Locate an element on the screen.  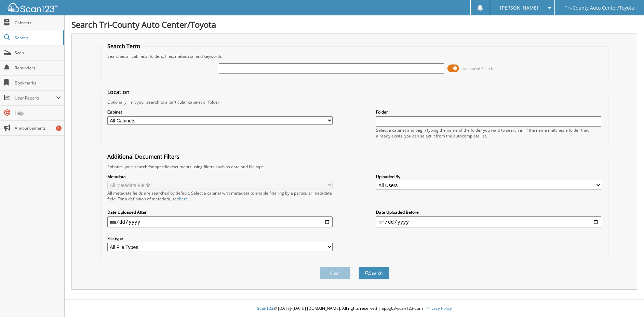
span: User Reports is located at coordinates (35, 98).